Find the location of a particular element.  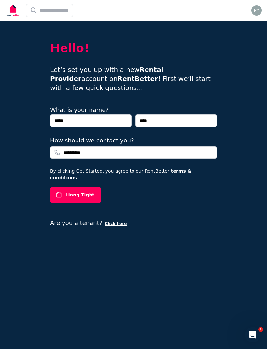

label: What is your name? is located at coordinates (79, 110).